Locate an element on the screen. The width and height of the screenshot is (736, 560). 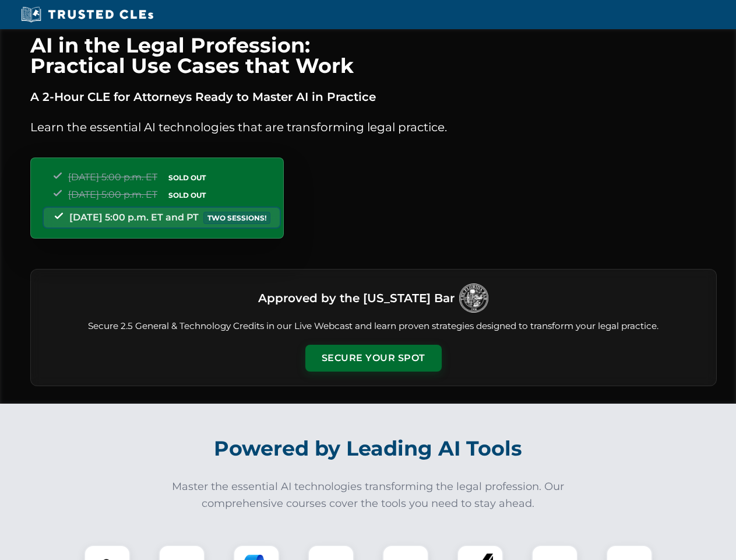
h2: Powered by Leading AI Tools is located at coordinates (368, 448).